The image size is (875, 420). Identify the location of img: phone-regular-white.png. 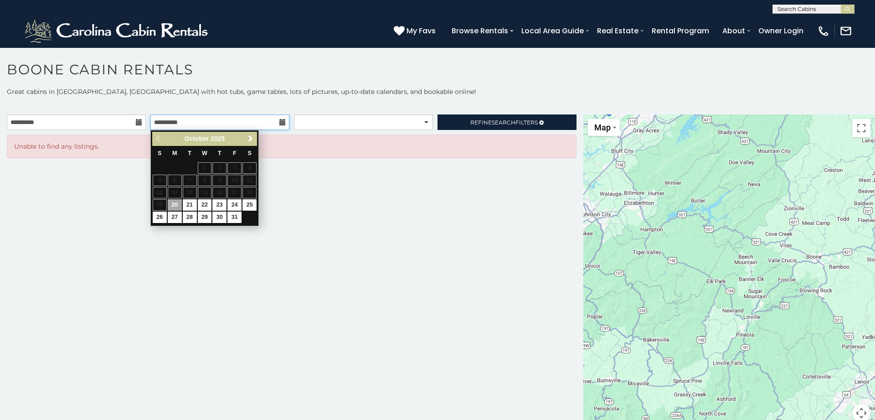
(823, 31).